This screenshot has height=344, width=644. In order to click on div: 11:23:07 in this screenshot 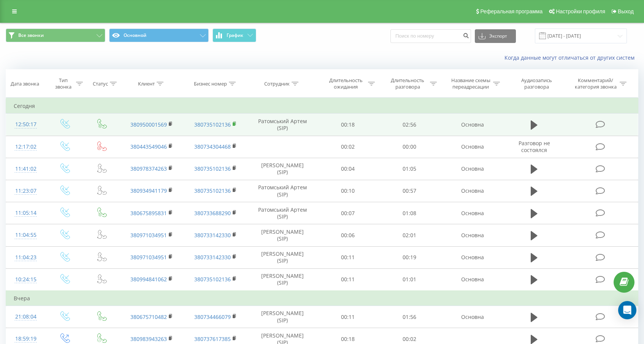, I will do `click(25, 191)`.